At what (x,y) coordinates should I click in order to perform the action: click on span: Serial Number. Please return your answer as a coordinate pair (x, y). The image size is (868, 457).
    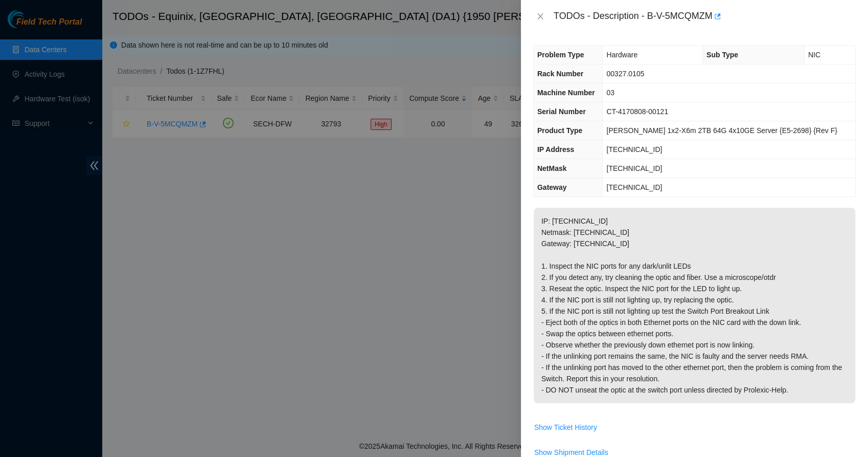
    Looking at the image, I should click on (562, 111).